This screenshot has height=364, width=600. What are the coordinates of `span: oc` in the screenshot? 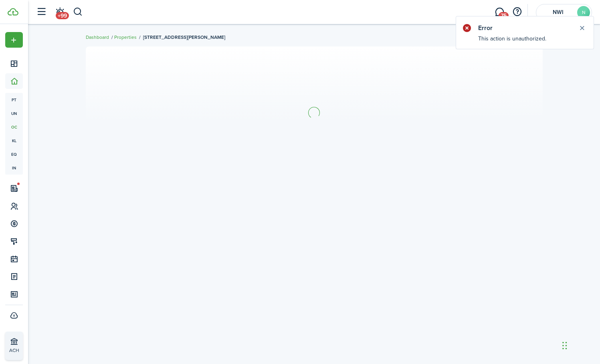 It's located at (14, 127).